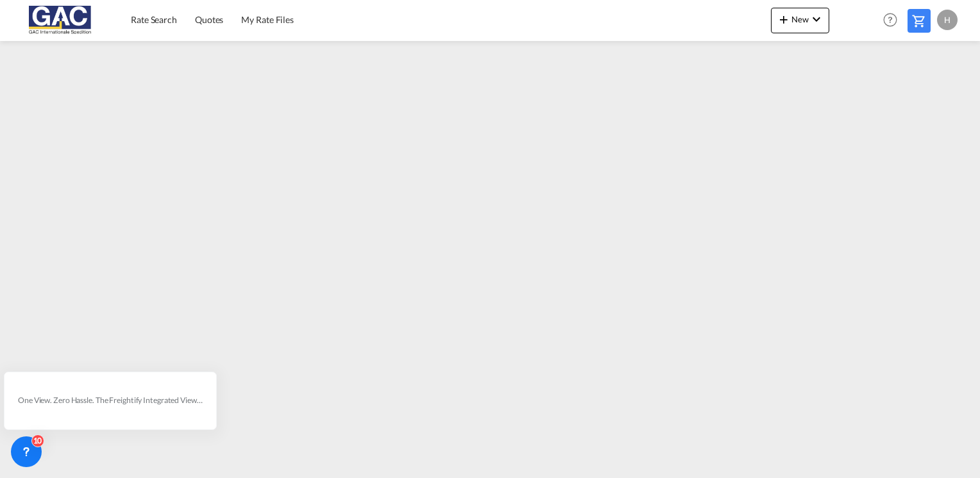 The image size is (980, 478). What do you see at coordinates (63, 20) in the screenshot?
I see `img: 9f305d00dc7b11eeb4548362177db9c3.png` at bounding box center [63, 20].